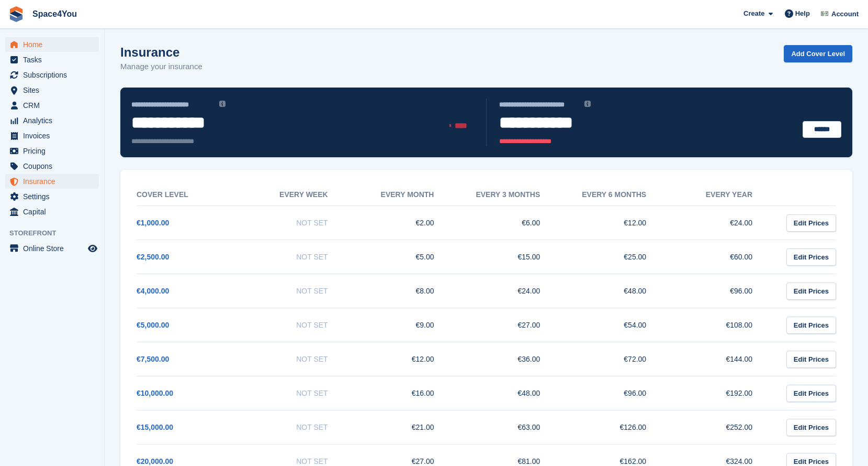  Describe the element at coordinates (55, 120) in the screenshot. I see `span: Analytics` at that location.